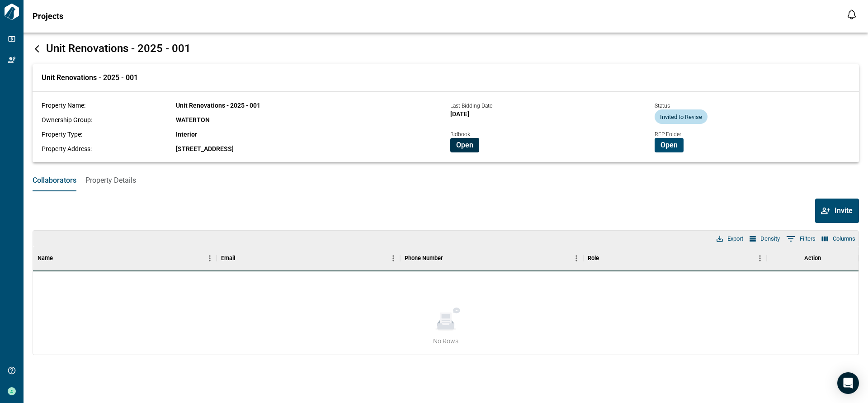 This screenshot has width=868, height=403. What do you see at coordinates (765, 239) in the screenshot?
I see `button: Density` at bounding box center [765, 239].